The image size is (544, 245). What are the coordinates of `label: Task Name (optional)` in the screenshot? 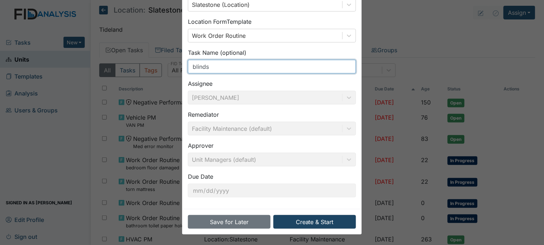 It's located at (217, 53).